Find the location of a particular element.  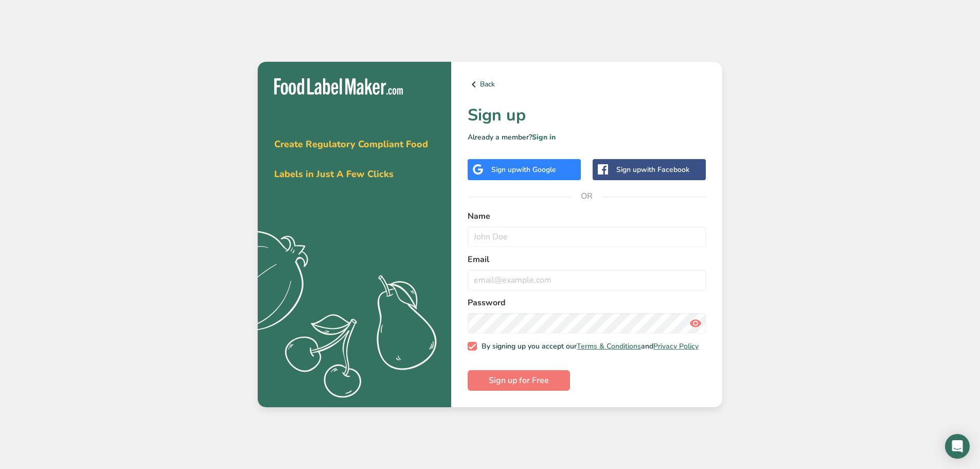

a: Back is located at coordinates (587, 85).